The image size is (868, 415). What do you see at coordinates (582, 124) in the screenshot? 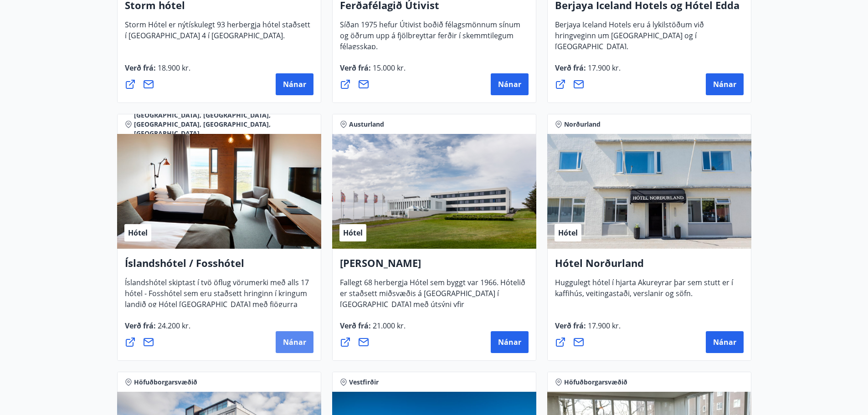
I see `span: Norðurland` at bounding box center [582, 124].